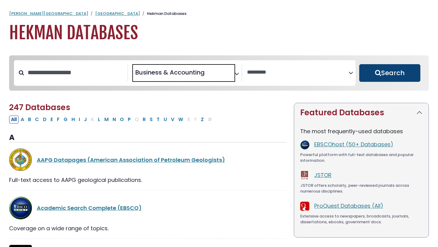 Image resolution: width=438 pixels, height=247 pixels. Describe the element at coordinates (362, 219) in the screenshot. I see `div: Extensive access to newspapers, broadcasts, journals, dissertations, ebooks, government docs.` at that location.